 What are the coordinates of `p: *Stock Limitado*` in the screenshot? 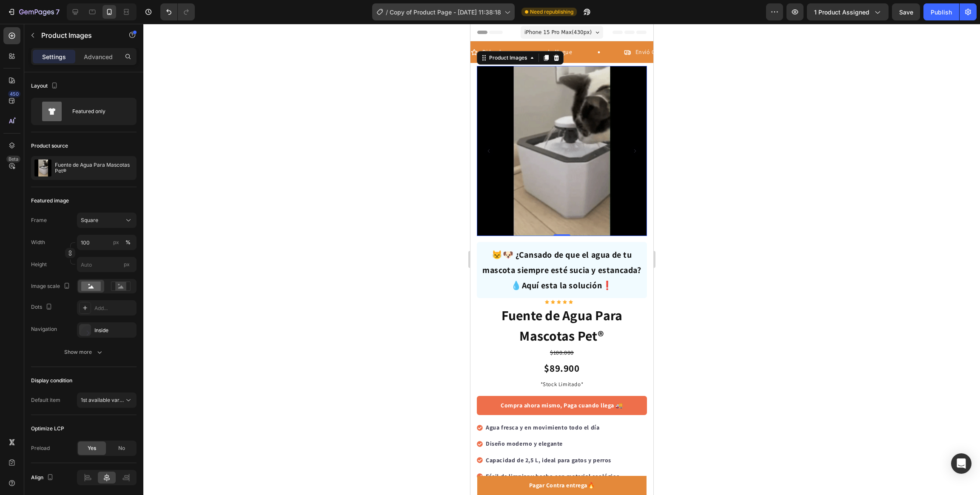 It's located at (91, 360).